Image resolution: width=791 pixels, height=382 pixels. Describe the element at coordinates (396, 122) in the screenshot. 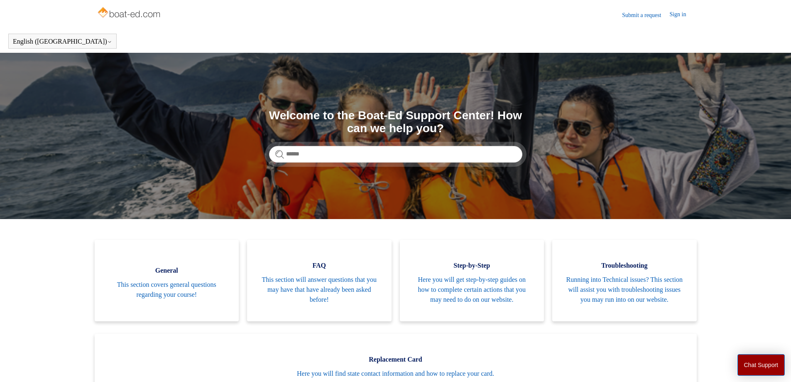

I see `h1: Welcome to the Boat-Ed Support Center! How can we help you?` at that location.